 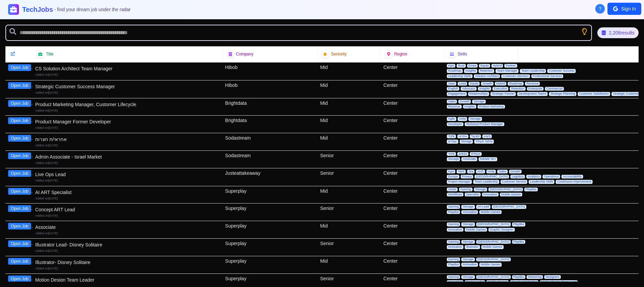 What do you see at coordinates (128, 157) in the screenshot?
I see `div: Admin Associate - Israel Market` at bounding box center [128, 157].